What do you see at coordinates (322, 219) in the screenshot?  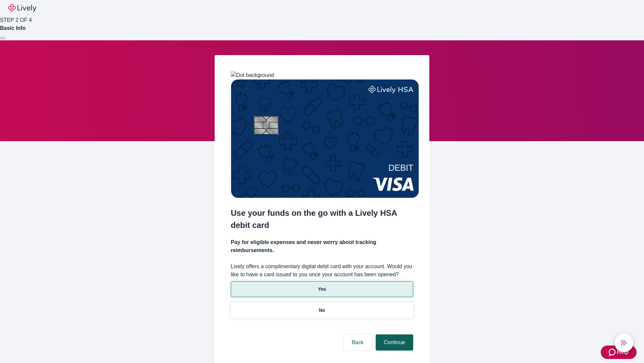 I see `h2: Use your funds on the go with a Lively HSA debit card` at bounding box center [322, 219].